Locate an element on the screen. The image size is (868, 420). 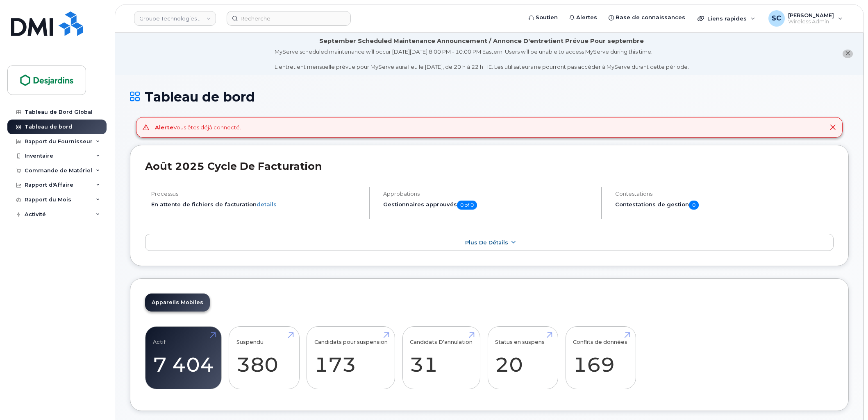
span: 0 is located at coordinates (694, 205).